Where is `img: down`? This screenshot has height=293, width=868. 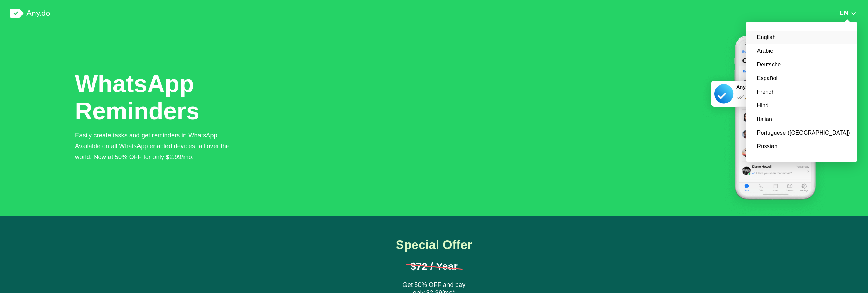 img: down is located at coordinates (854, 13).